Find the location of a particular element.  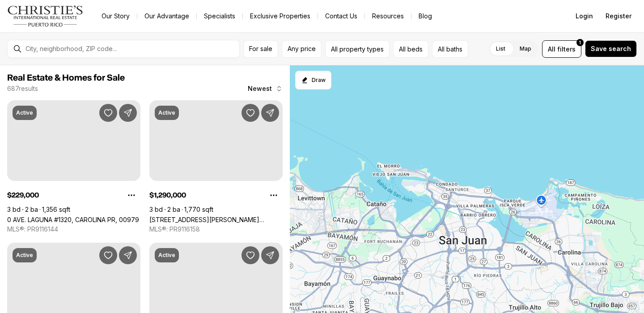

button: Newest is located at coordinates (265, 88).